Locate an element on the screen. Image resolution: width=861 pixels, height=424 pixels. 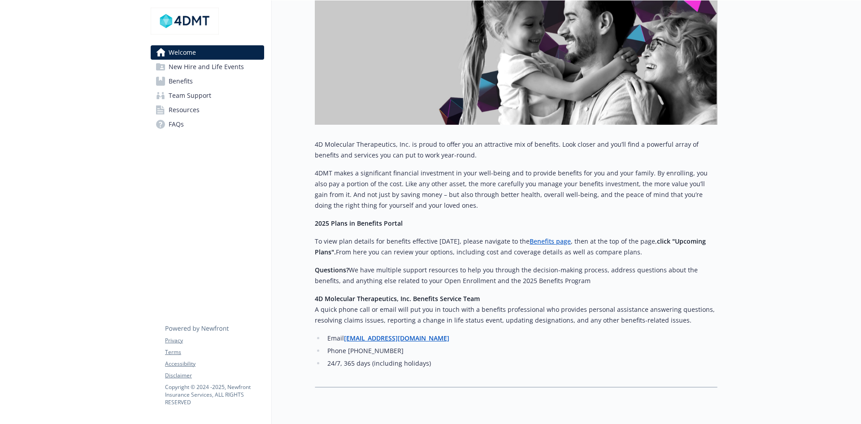
a: Benefits is located at coordinates (207, 81).